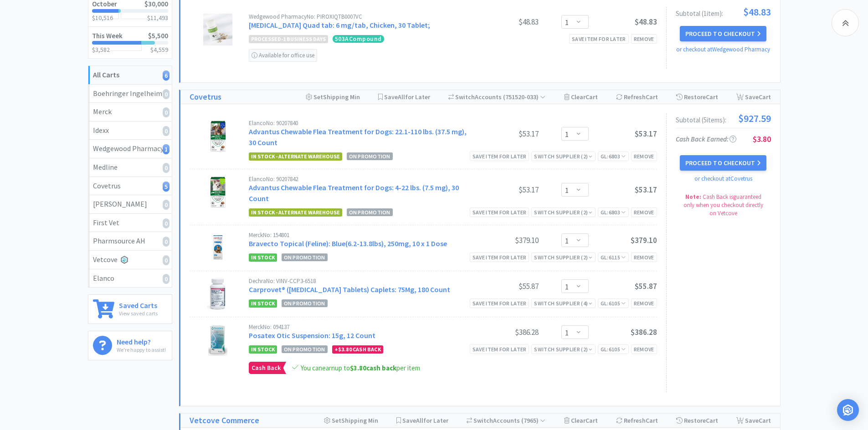  Describe the element at coordinates (504, 332) in the screenshot. I see `div: $386.28` at that location.